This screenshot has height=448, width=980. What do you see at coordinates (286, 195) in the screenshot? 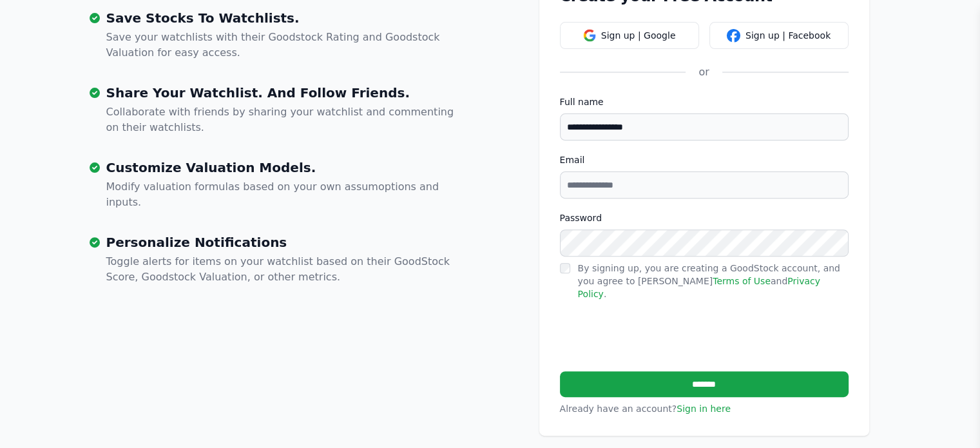
I see `p: Modify valuation formulas based on your own assumoptions and inputs.` at bounding box center [286, 195].